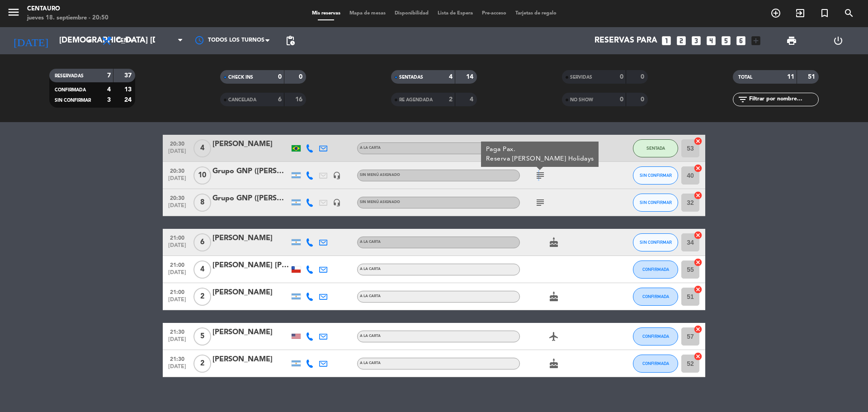  I want to click on i: looks_5, so click(726, 41).